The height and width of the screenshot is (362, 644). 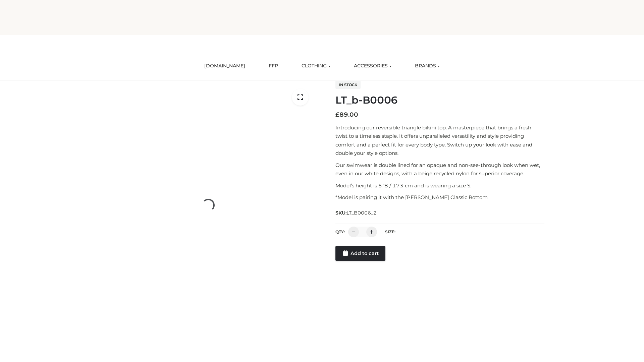 What do you see at coordinates (390, 232) in the screenshot?
I see `label: Size:` at bounding box center [390, 232].